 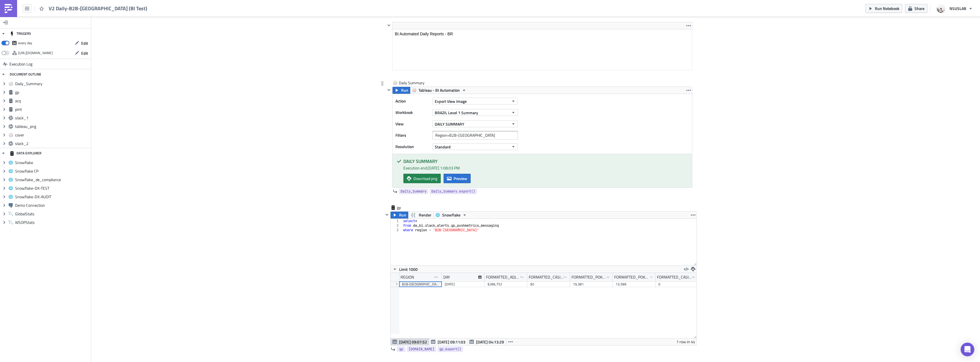 I want to click on span: tableau_png, so click(x=52, y=127).